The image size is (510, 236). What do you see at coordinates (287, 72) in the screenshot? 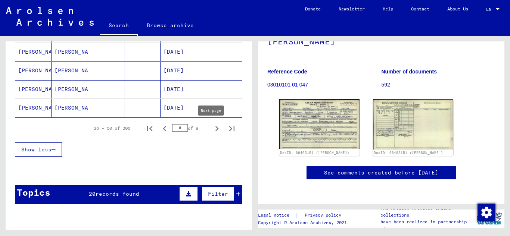
I see `b: Reference Code` at bounding box center [287, 72].